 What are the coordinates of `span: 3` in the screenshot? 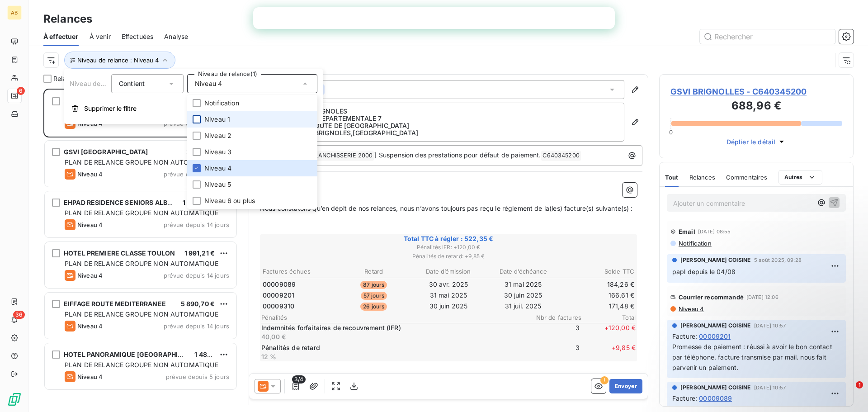 It's located at (553, 332).